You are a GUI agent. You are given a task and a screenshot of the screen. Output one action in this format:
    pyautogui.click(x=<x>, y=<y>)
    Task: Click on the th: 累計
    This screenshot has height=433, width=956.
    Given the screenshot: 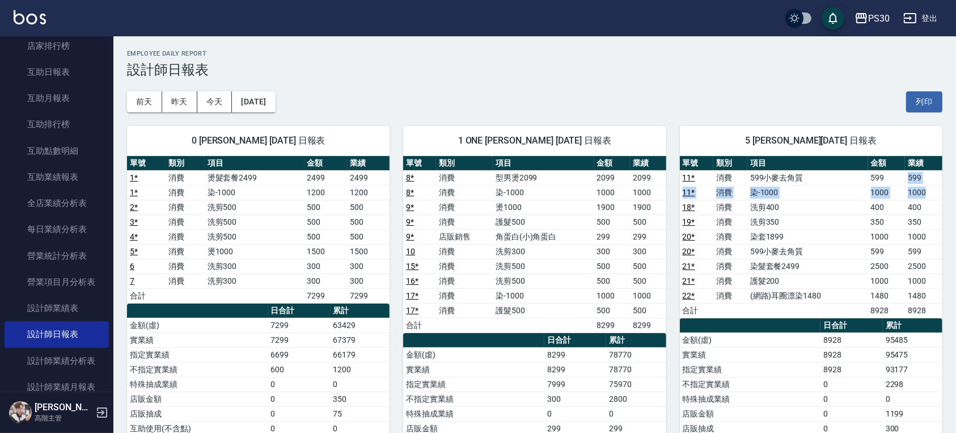 What is the action you would take?
    pyautogui.click(x=636, y=340)
    